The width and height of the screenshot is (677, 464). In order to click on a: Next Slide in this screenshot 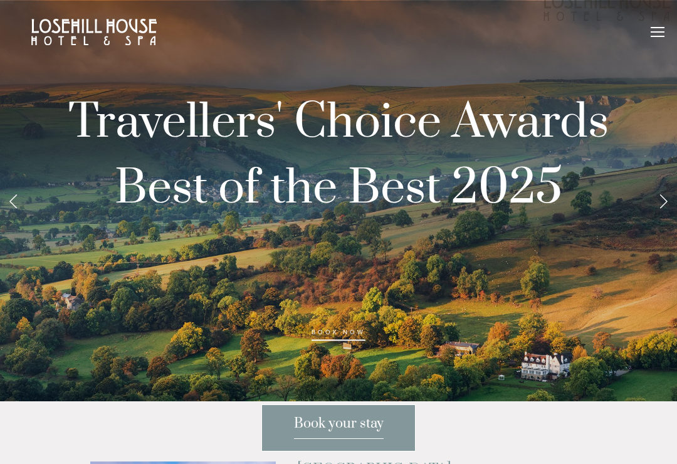, I will do `click(664, 201)`.